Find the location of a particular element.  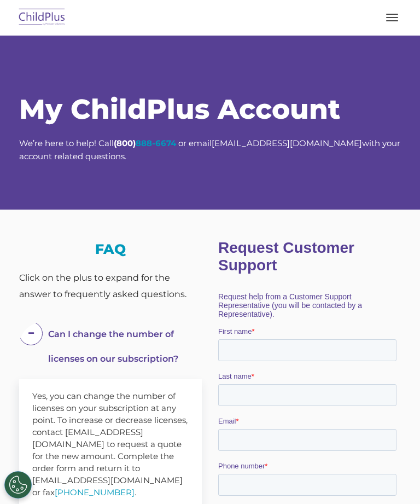

div: Click on the plus to expand for the answer to frequently asked questions. is located at coordinates (111, 286).